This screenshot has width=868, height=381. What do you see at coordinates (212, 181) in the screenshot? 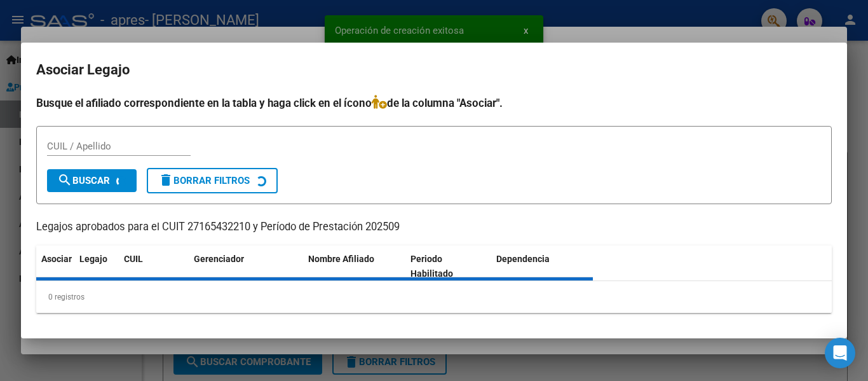
I see `button: Borrar Filtros` at bounding box center [212, 181].